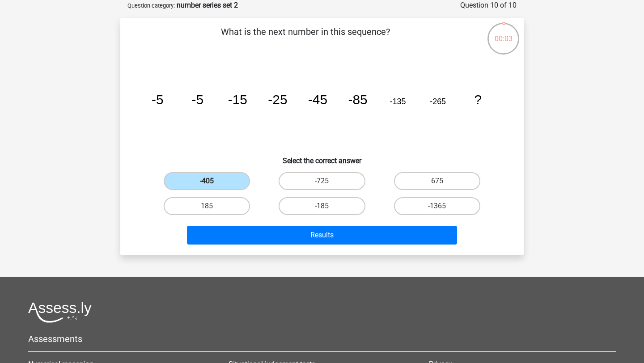 This screenshot has width=644, height=363. I want to click on label: 675, so click(437, 182).